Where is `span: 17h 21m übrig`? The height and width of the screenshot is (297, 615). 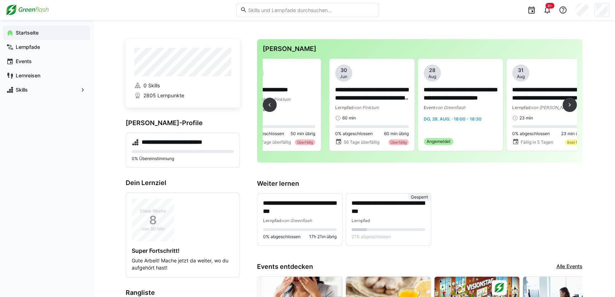
span: 17h 21m übrig is located at coordinates (323, 237).